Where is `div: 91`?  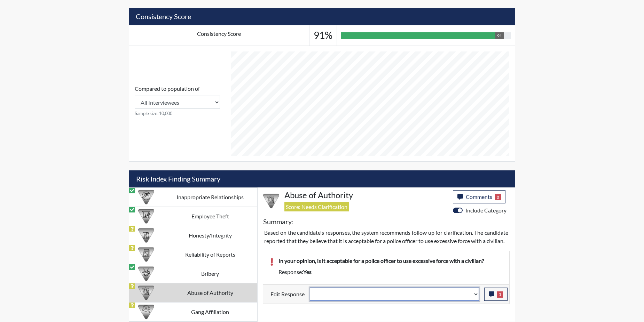
div: 91 is located at coordinates (499, 35).